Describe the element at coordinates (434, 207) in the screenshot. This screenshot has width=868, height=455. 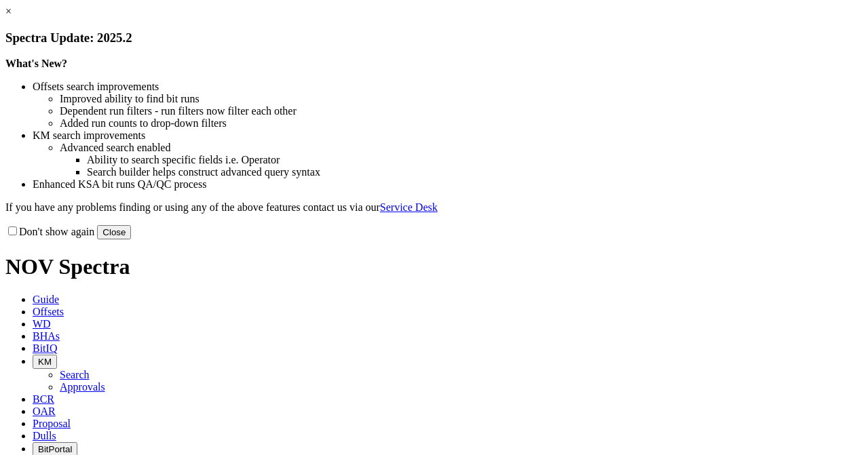
I see `p: If you have any problems finding or using any of the above features contact us via our` at that location.